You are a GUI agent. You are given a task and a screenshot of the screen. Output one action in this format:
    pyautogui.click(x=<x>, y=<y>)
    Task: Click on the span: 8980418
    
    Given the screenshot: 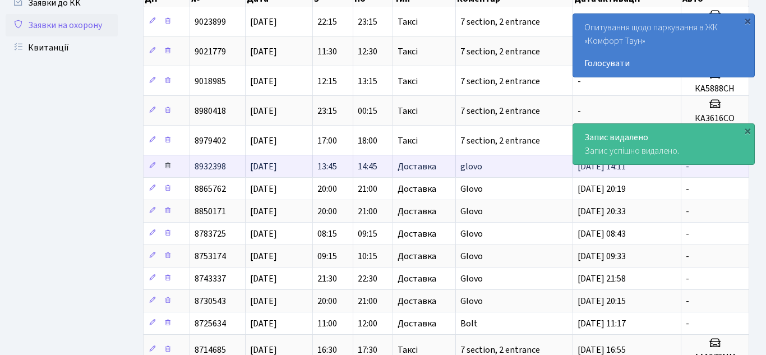 What is the action you would take?
    pyautogui.click(x=210, y=111)
    